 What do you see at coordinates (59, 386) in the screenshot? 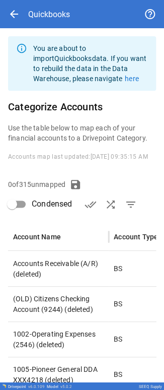
I see `div: Model` at bounding box center [59, 386].